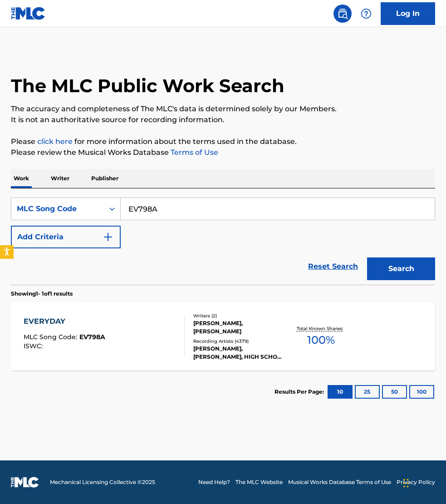 The height and width of the screenshot is (504, 446). Describe the element at coordinates (214, 482) in the screenshot. I see `a: Need Help?` at that location.